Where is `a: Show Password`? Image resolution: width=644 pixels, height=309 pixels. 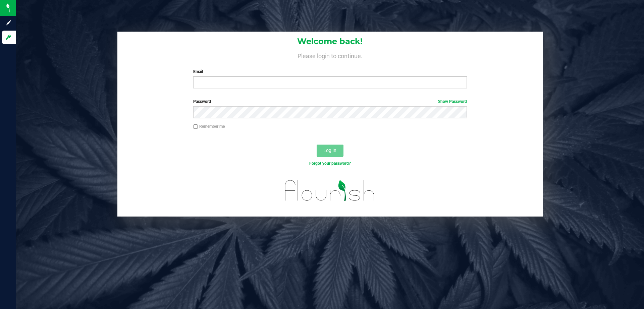 a: Show Password is located at coordinates (453, 101).